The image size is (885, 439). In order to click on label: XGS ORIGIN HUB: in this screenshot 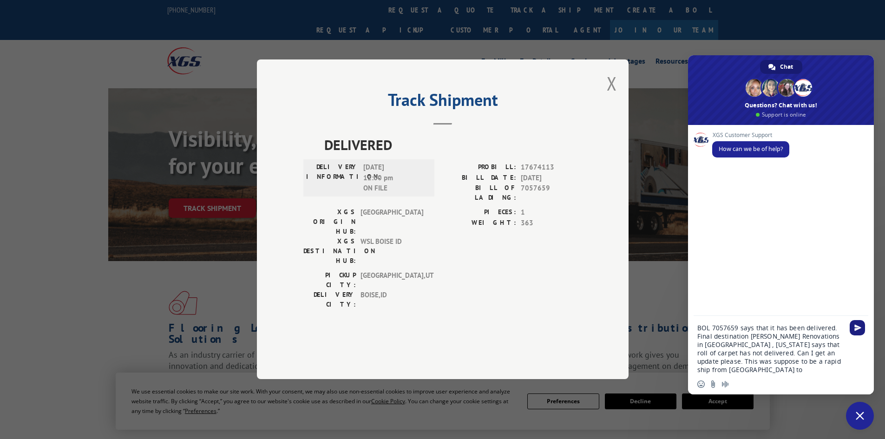, I will do `click(329, 222)`.